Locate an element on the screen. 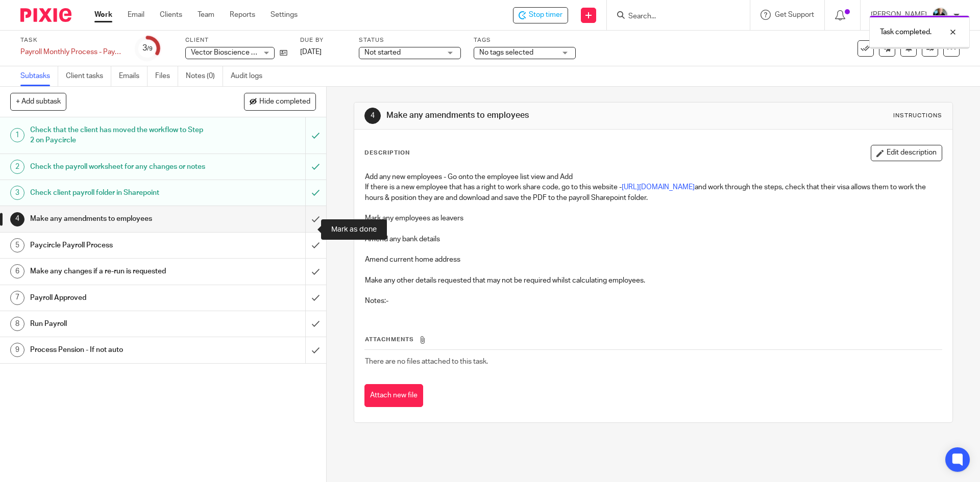 The width and height of the screenshot is (980, 482). h1: Run Payroll is located at coordinates (119, 324).